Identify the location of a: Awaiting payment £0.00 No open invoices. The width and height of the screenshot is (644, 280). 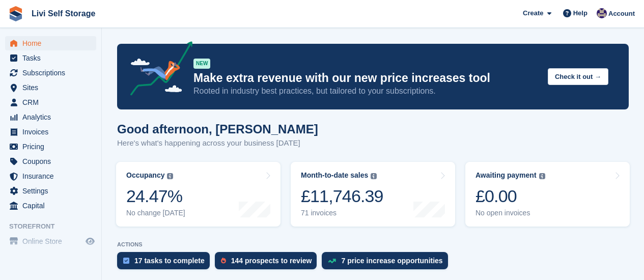
(548, 194).